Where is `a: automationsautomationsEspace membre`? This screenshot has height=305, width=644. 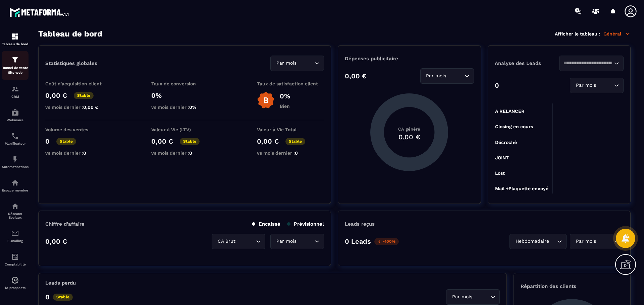
a: automationsautomationsEspace membre is located at coordinates (15, 186).